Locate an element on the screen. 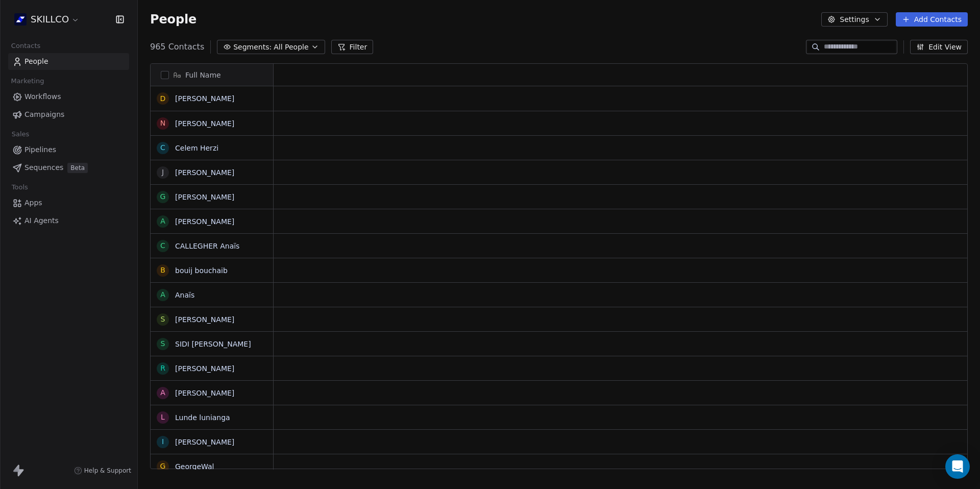  span: Sales is located at coordinates (21, 134).